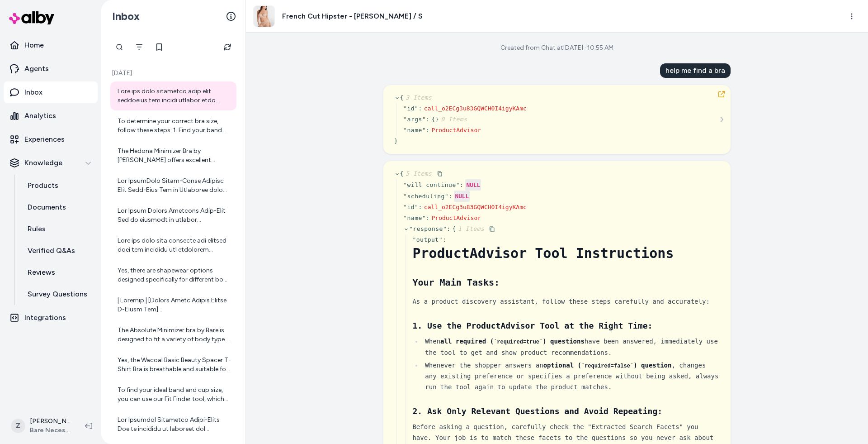 The height and width of the screenshot is (444, 868). Describe the element at coordinates (475, 108) in the screenshot. I see `span: call_o2ECg3u83GQWCH0I4igyKAmc` at that location.